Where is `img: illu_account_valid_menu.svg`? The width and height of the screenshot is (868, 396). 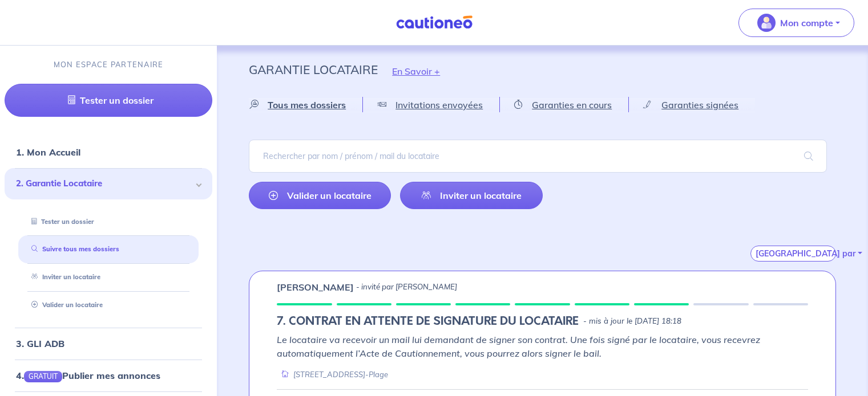 img: illu_account_valid_menu.svg is located at coordinates (766, 23).